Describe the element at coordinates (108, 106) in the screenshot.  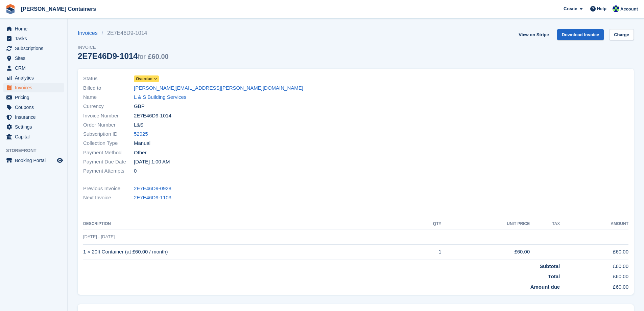
I see `span: Currency` at that location.